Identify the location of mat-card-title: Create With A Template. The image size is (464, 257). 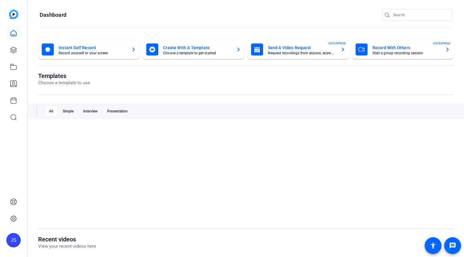
(197, 48).